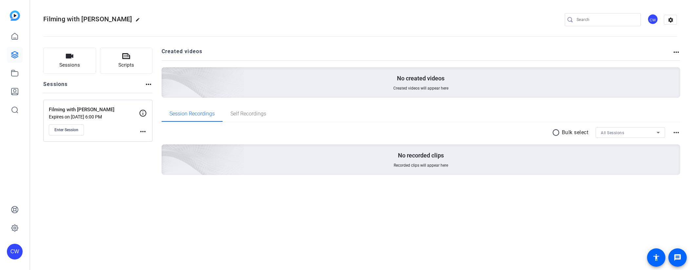 The image size is (690, 270). I want to click on mat-icon: settings, so click(671, 20).